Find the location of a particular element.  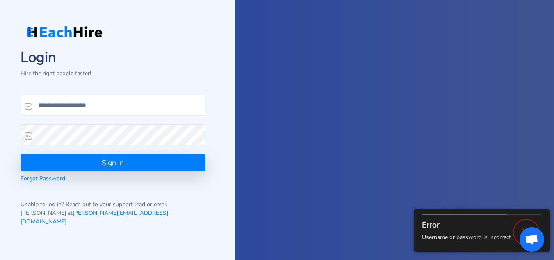

h2: Error is located at coordinates (466, 225).